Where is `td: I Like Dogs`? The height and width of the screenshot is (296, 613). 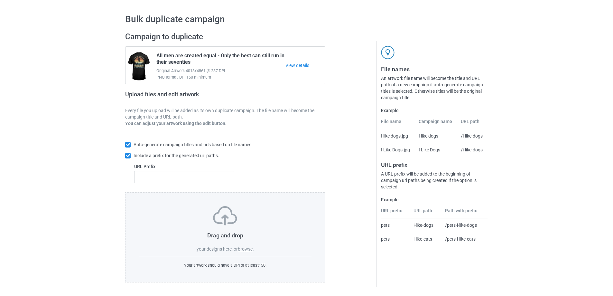
td: I Like Dogs is located at coordinates (436, 149).